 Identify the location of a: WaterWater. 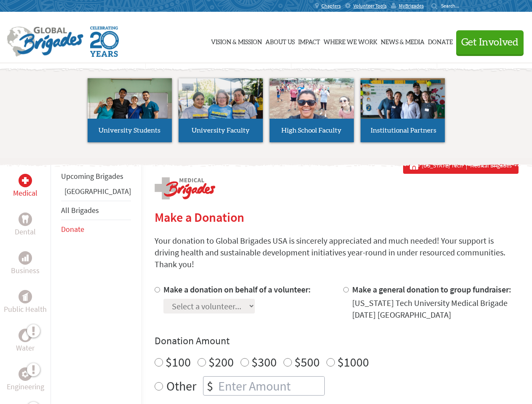
(25, 341).